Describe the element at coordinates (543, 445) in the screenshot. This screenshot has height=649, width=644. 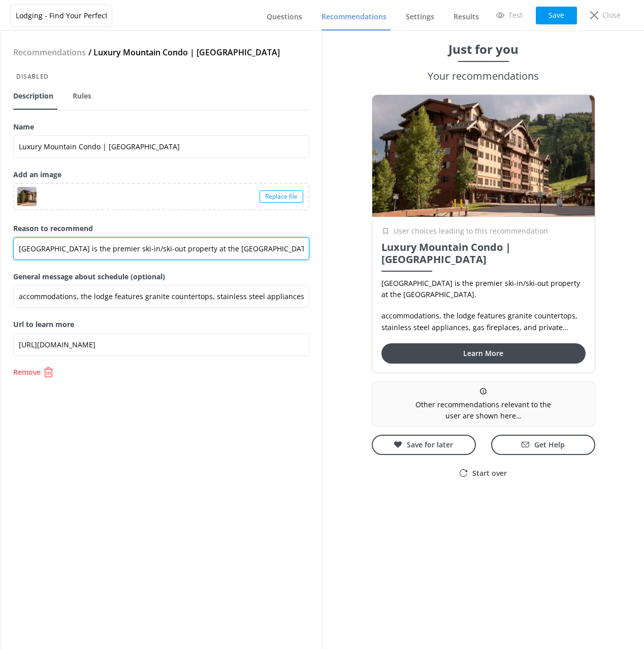
I see `button: Get Help` at that location.